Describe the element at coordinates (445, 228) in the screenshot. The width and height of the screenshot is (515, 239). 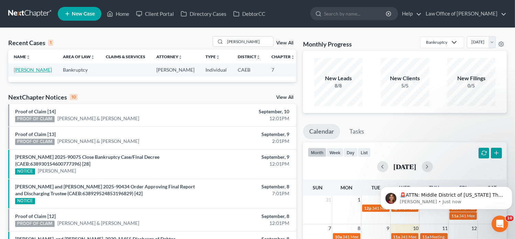
I see `span: 11` at that location.